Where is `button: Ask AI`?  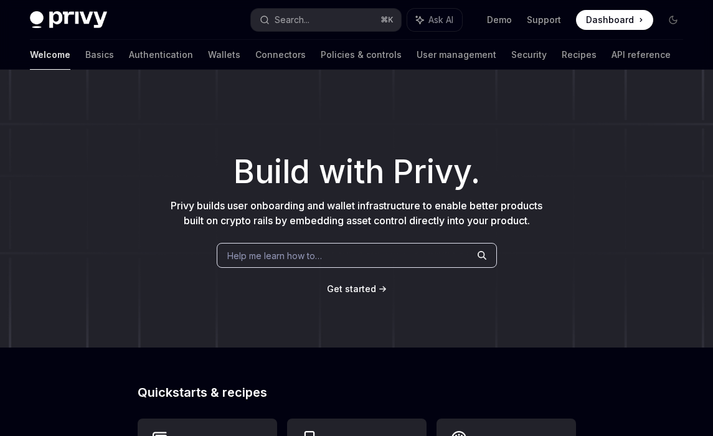 button: Ask AI is located at coordinates (435, 20).